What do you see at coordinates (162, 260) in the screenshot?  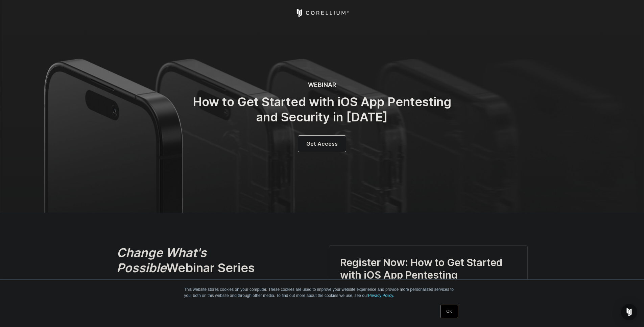 I see `em: Change What's Possible` at bounding box center [162, 260].